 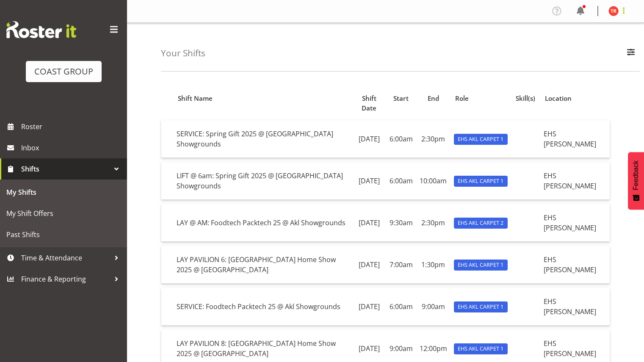 I want to click on td: 10:00am, so click(x=433, y=181).